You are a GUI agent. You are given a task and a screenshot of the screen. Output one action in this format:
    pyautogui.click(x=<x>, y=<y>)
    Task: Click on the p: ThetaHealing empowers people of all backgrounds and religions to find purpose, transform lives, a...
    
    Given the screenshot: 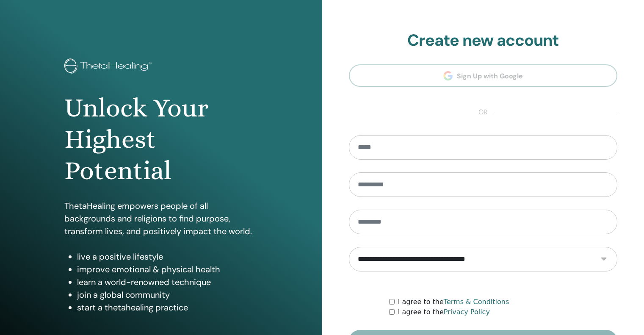 What is the action you would take?
    pyautogui.click(x=161, y=219)
    